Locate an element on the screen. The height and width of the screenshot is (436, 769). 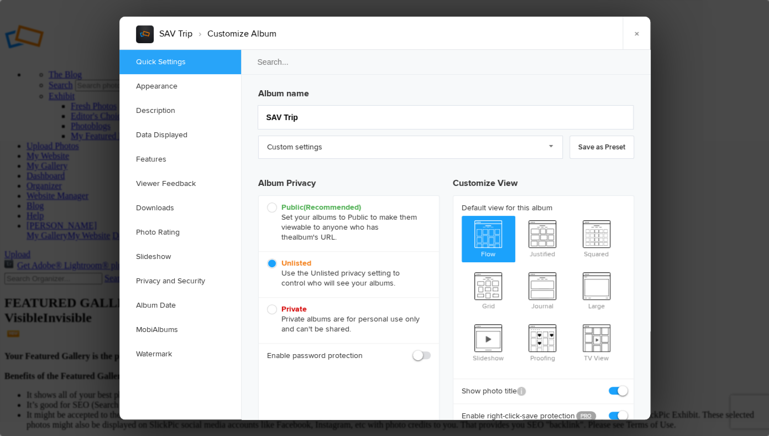
b: Enable right-click-save protection is located at coordinates (515, 416).